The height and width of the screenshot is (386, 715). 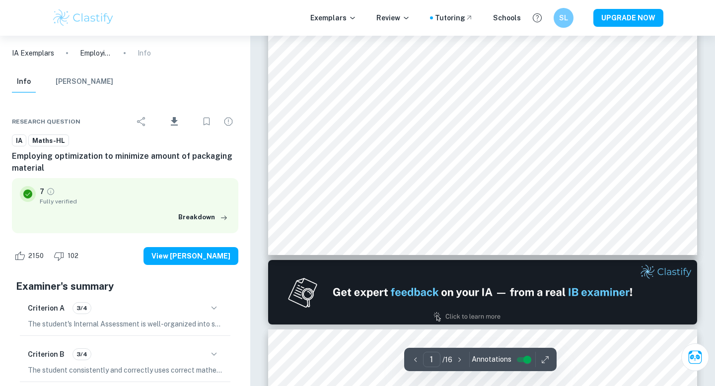 What do you see at coordinates (49, 141) in the screenshot?
I see `span: Maths-HL` at bounding box center [49, 141].